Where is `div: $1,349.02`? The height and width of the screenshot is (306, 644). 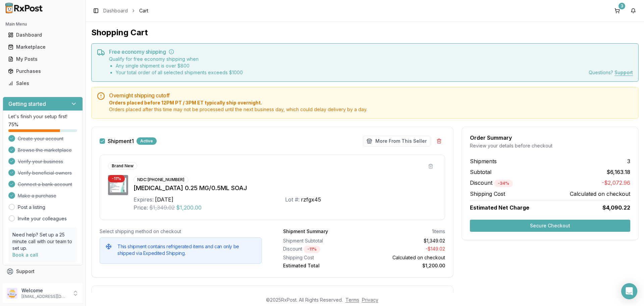
div: $1,349.02 is located at coordinates (406, 241).